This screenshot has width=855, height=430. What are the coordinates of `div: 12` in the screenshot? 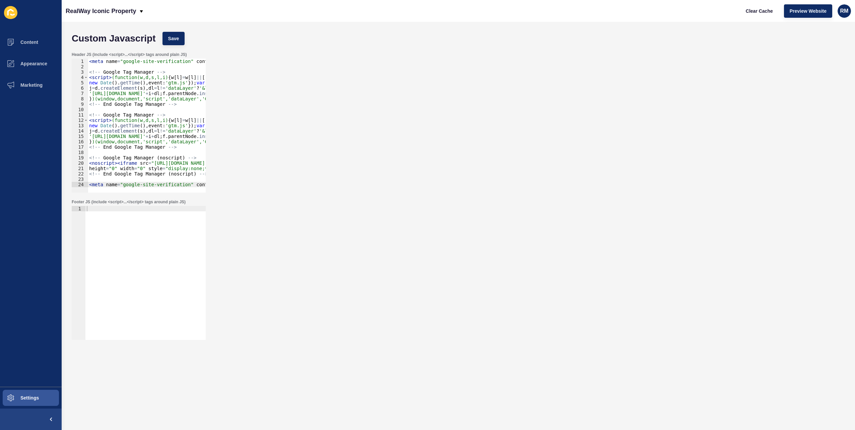 It's located at (80, 120).